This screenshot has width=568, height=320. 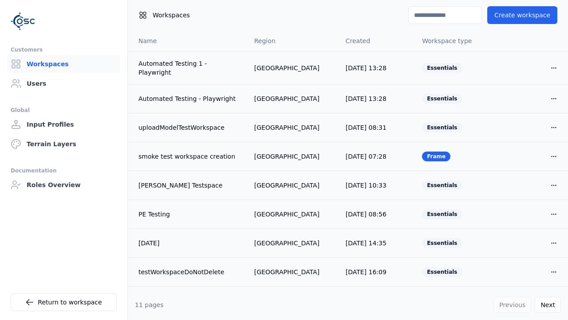 What do you see at coordinates (23, 21) in the screenshot?
I see `img: Logo` at bounding box center [23, 21].